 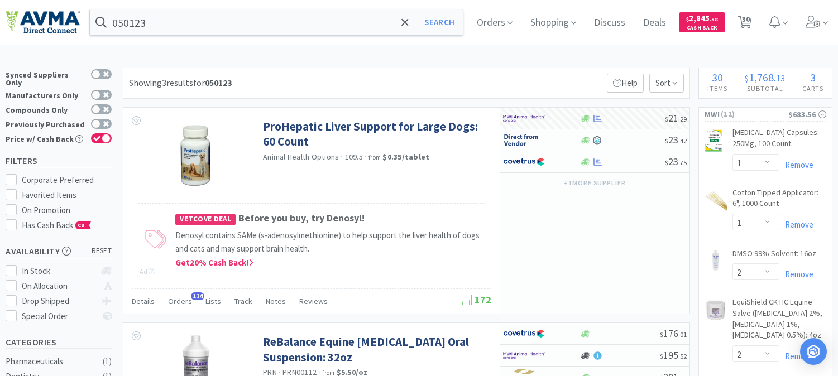 I want to click on h4: Before you buy, try Denosyl!, so click(x=328, y=218).